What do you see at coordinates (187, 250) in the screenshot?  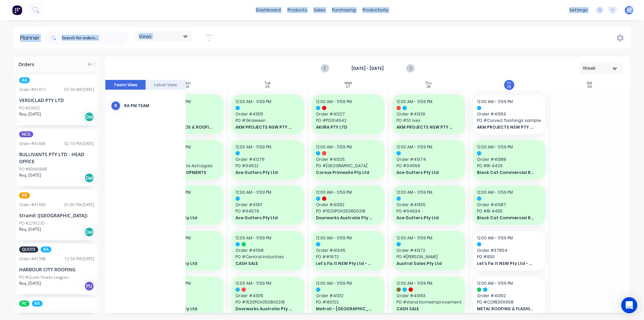 I see `span: Order # 41270` at bounding box center [187, 250].